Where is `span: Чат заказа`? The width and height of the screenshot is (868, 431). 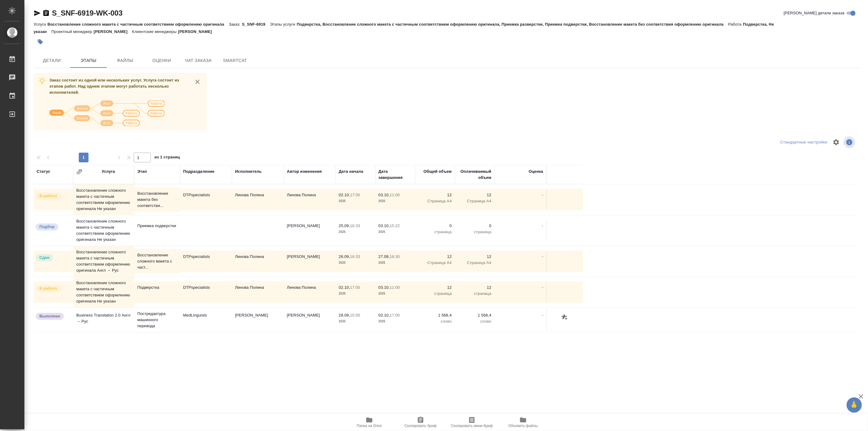 span: Чат заказа is located at coordinates (198, 61).